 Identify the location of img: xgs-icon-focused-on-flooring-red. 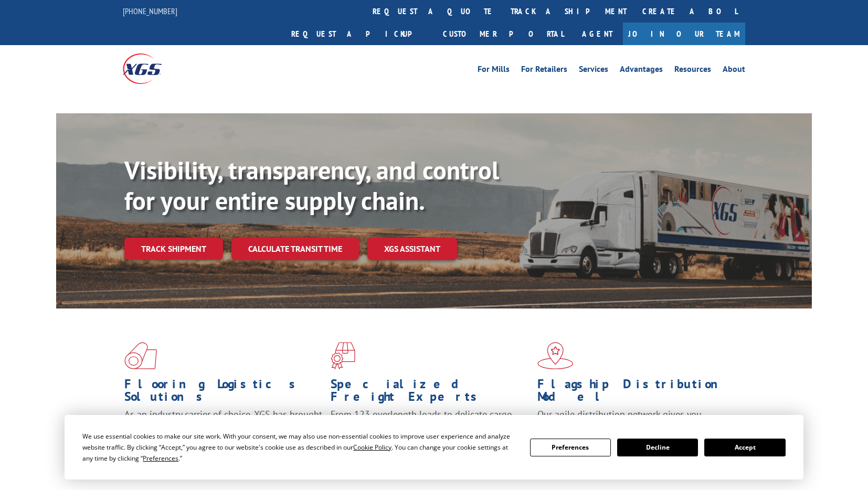
(343, 356).